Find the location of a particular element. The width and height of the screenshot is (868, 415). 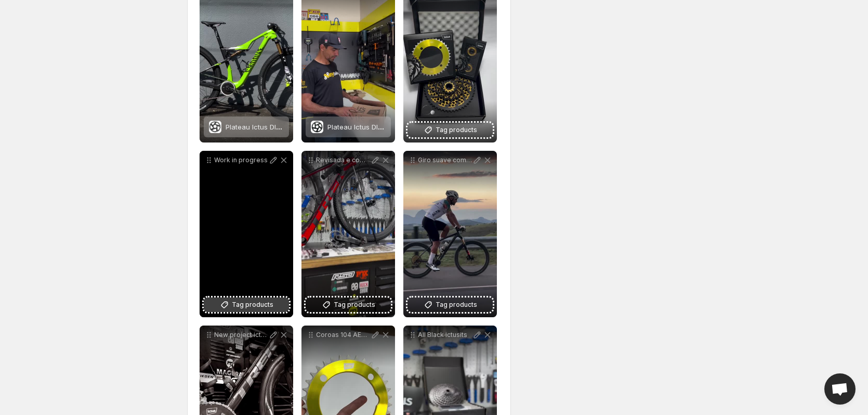

div: Giro suave com a nova linha ictusits nesta verso temos COROAS e ROLDANAS modelos AERO e cassete G... is located at coordinates (450, 233).